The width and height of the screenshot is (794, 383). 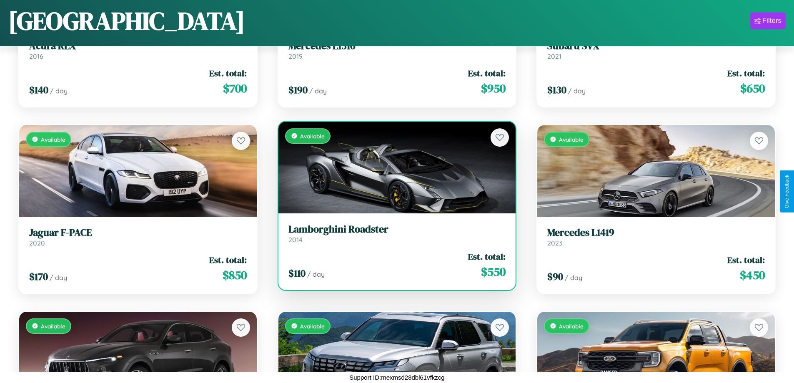 What do you see at coordinates (235, 88) in the screenshot?
I see `span: $ 700` at bounding box center [235, 88].